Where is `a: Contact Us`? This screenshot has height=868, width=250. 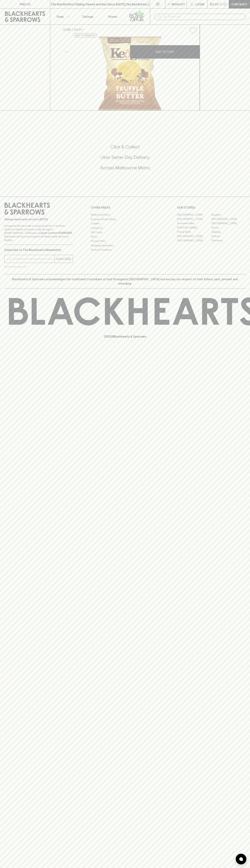 a: Contact Us is located at coordinates (125, 228).